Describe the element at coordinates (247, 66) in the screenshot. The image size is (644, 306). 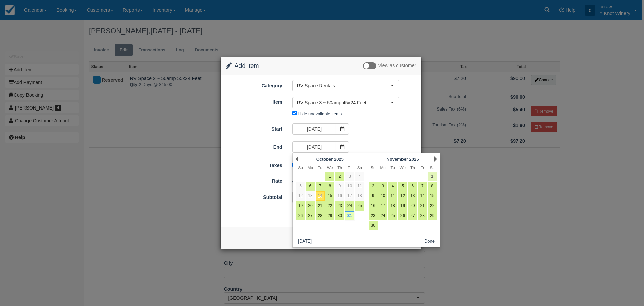
I see `span: Add Item` at that location.